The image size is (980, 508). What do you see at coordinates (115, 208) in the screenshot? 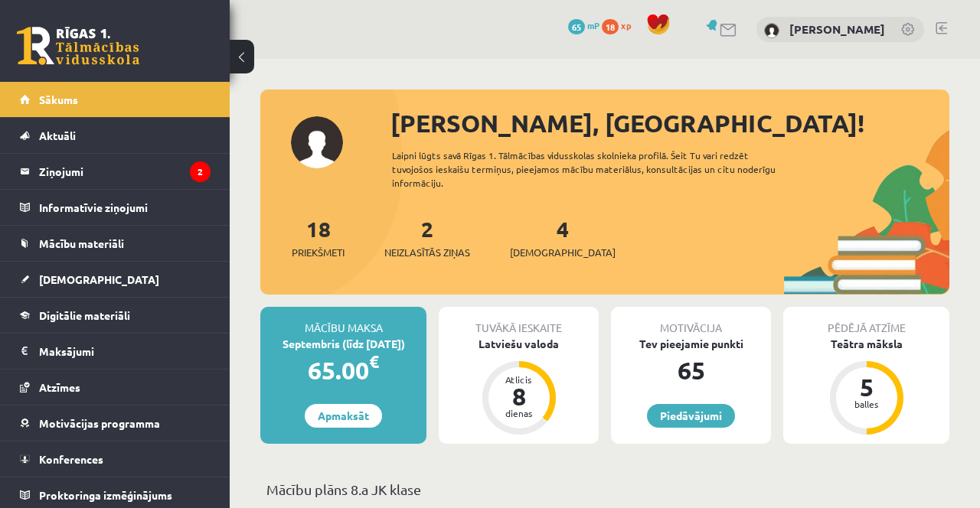
I see `a: Informatīvie ziņojumi` at bounding box center [115, 208].